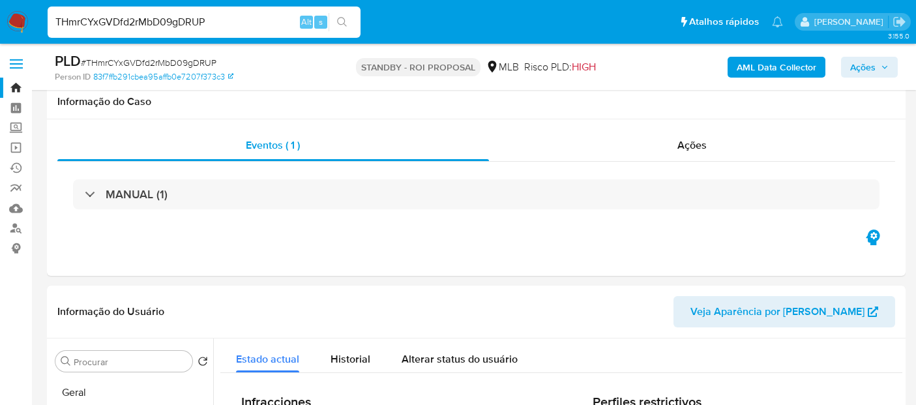  I want to click on a: 83f7ffb291cbea95affb0e7207f373c3, so click(163, 77).